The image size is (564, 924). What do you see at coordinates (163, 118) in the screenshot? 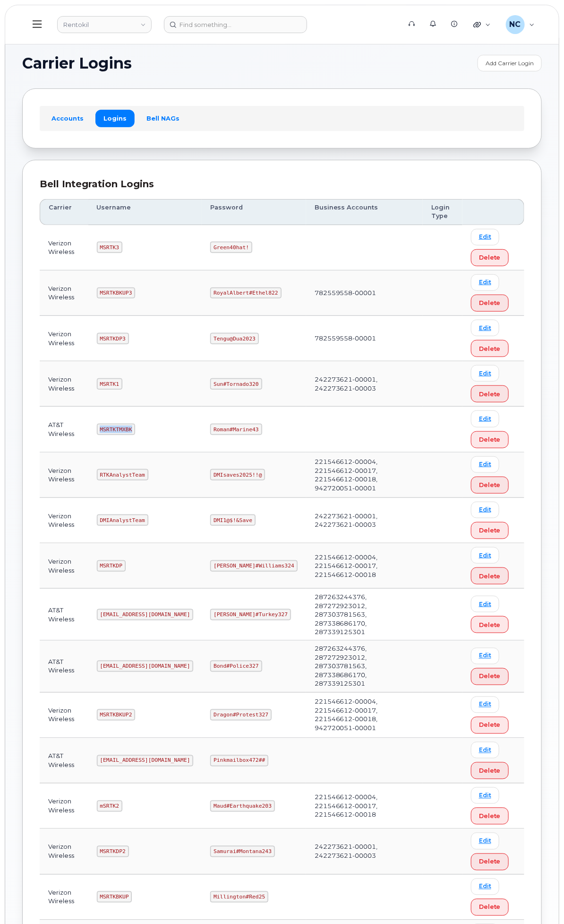
I see `a: Bell NAGs` at bounding box center [163, 118].